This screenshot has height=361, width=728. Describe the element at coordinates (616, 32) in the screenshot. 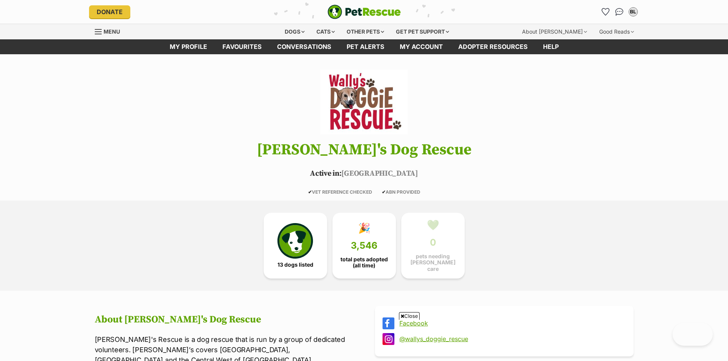

I see `div: Good Reads` at that location.